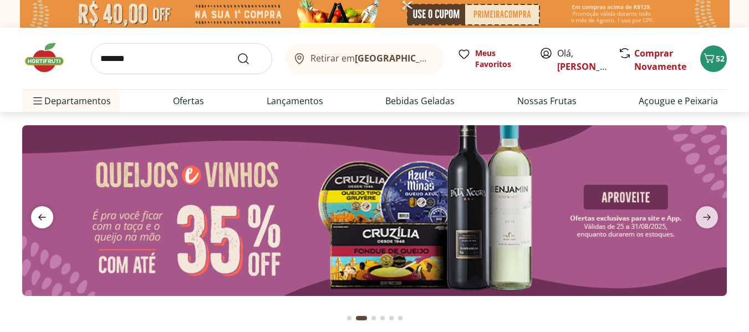 The width and height of the screenshot is (749, 332). What do you see at coordinates (188, 101) in the screenshot?
I see `a: Ofertas` at bounding box center [188, 101].